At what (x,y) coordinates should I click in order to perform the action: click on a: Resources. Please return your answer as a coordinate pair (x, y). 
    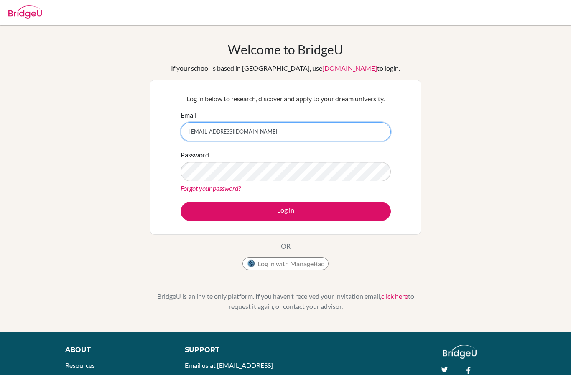
    Looking at the image, I should click on (80, 365).